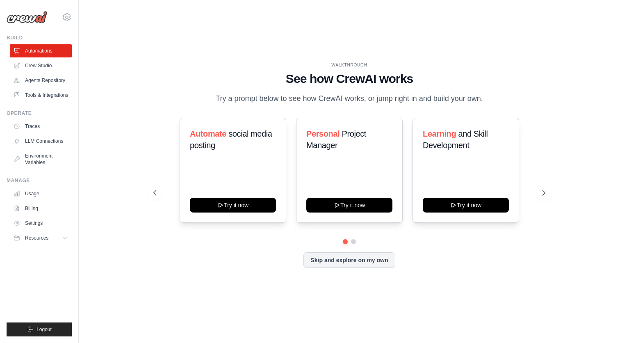 The height and width of the screenshot is (343, 620). What do you see at coordinates (349, 260) in the screenshot?
I see `button: Skip and explore on my own` at bounding box center [349, 260].